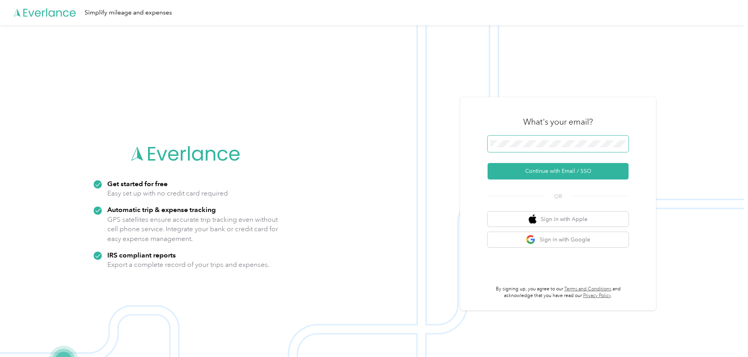 This screenshot has width=748, height=357. What do you see at coordinates (588, 289) in the screenshot?
I see `a: Terms and Conditions` at bounding box center [588, 289].